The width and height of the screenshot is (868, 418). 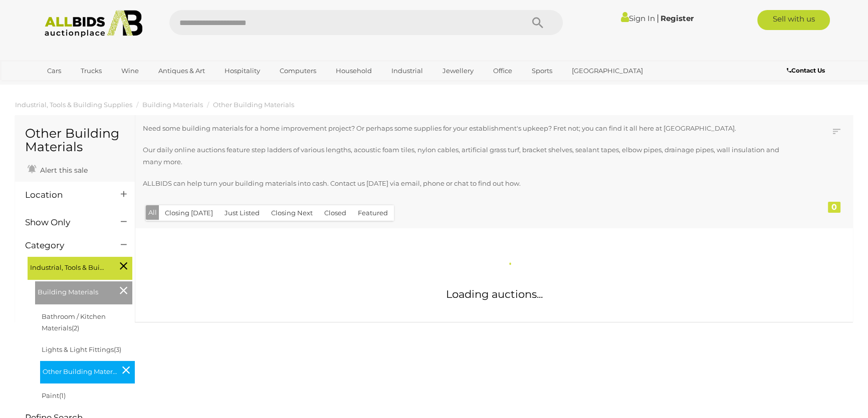 I want to click on a: Wine, so click(x=130, y=70).